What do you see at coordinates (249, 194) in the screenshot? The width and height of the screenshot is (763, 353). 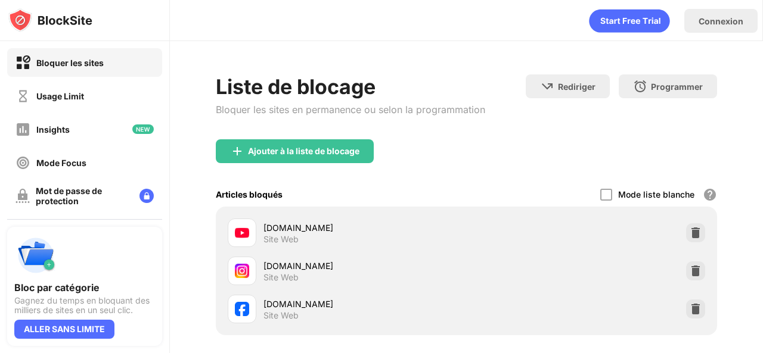 I see `div: Articles bloqués` at bounding box center [249, 194].